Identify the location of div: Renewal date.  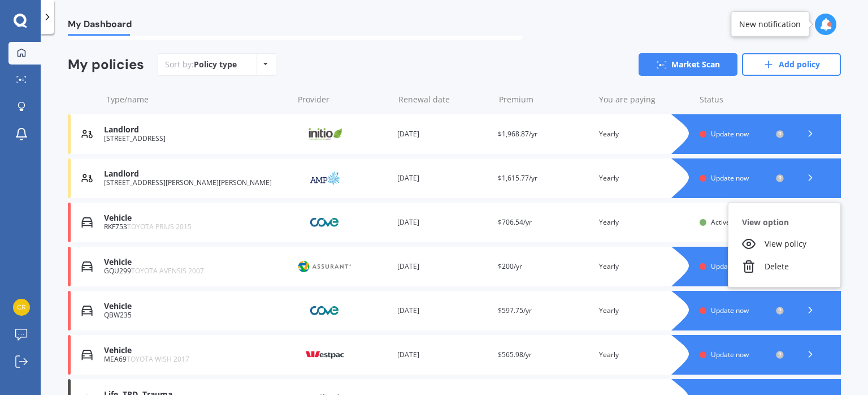
(444, 100).